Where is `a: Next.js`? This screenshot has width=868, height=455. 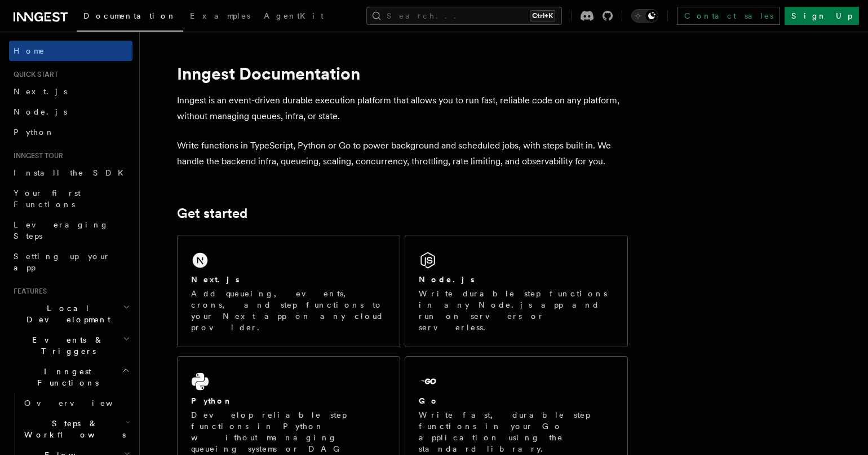
a: Next.js is located at coordinates (70, 91).